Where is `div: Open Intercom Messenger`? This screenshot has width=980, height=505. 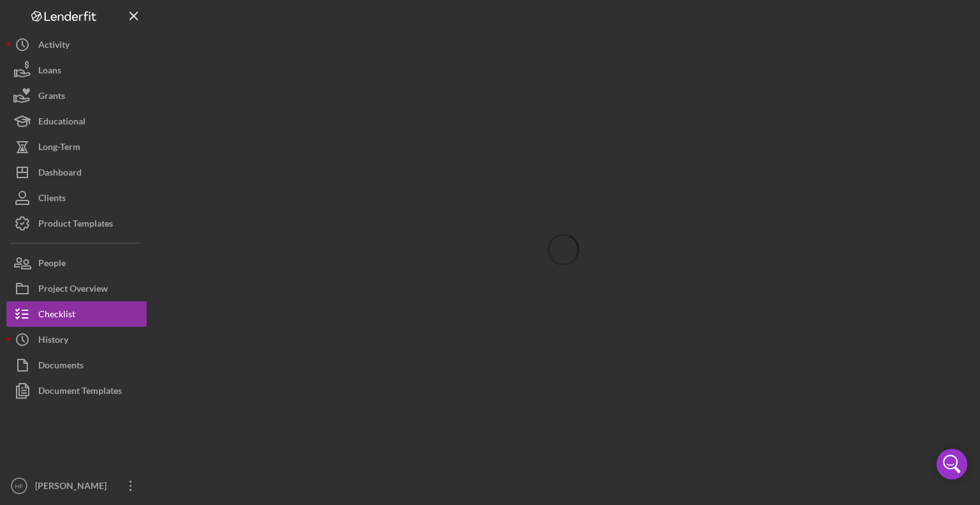
div: Open Intercom Messenger is located at coordinates (952, 464).